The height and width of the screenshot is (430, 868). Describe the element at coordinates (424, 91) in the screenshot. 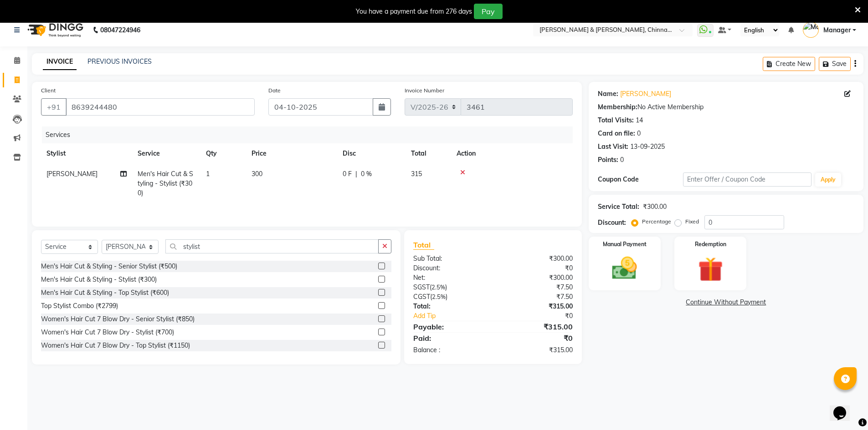

I see `label: Invoice Number` at that location.